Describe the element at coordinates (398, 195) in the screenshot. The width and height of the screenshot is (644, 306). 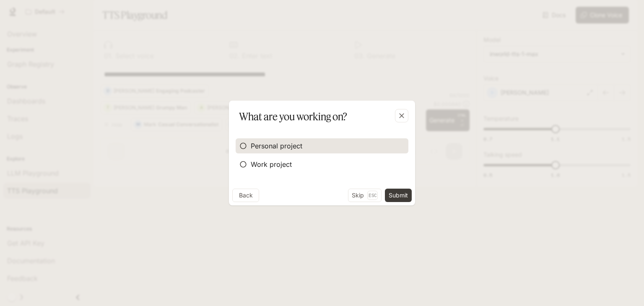
I see `button: Submit` at that location.